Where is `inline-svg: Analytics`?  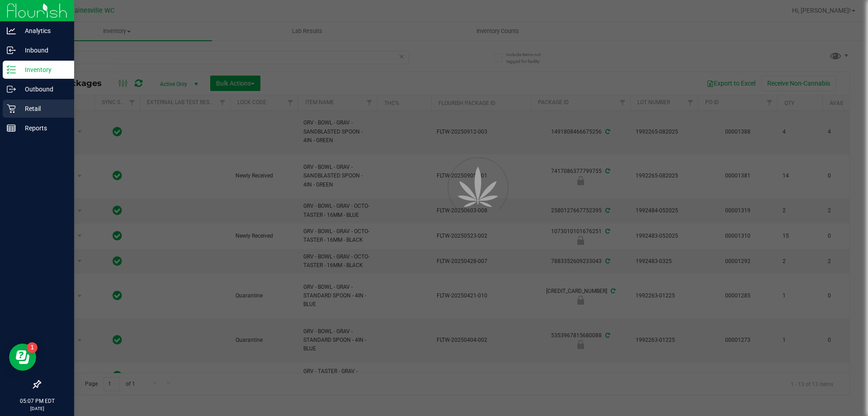
inline-svg: Analytics is located at coordinates (11, 31).